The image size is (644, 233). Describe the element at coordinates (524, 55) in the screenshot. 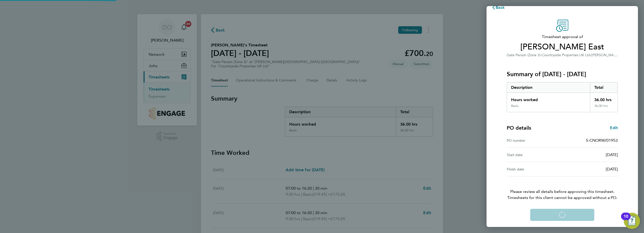

I see `span: Gate Person (Zone 3)` at that location.